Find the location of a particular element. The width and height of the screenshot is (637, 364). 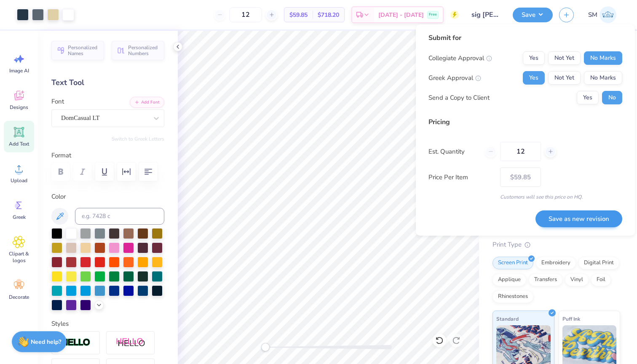

div: Rhinestones is located at coordinates (512, 297).